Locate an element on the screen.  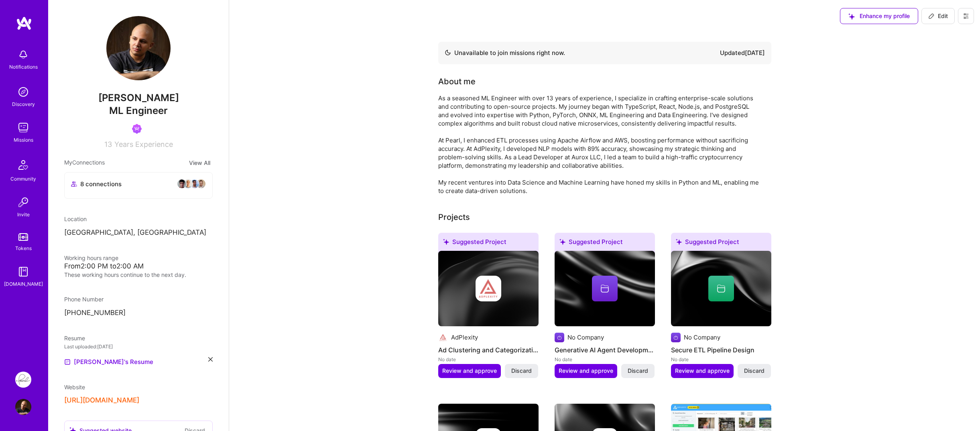
span: 13 is located at coordinates (108, 144).